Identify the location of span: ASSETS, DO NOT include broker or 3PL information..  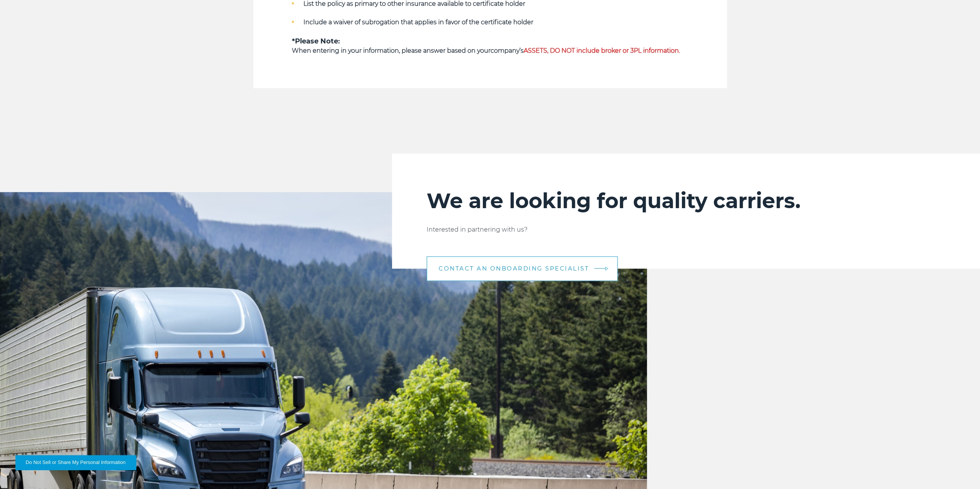
(601, 51).